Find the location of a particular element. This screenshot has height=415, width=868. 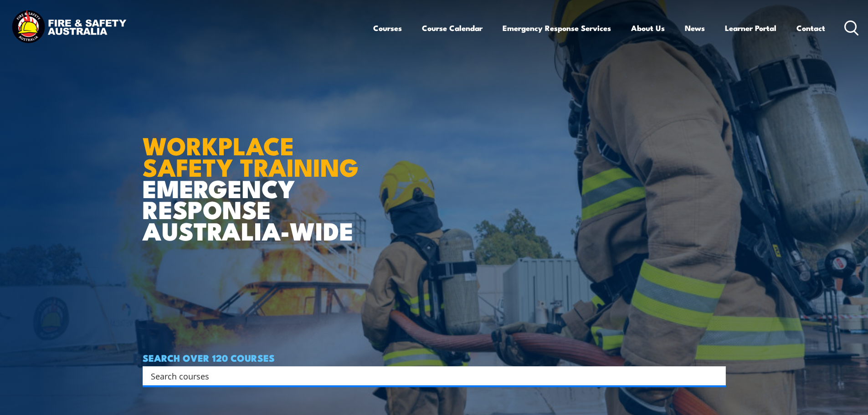

h1: EMERGENCY RESPONSE AUSTRALIA-WIDE is located at coordinates (254, 176).